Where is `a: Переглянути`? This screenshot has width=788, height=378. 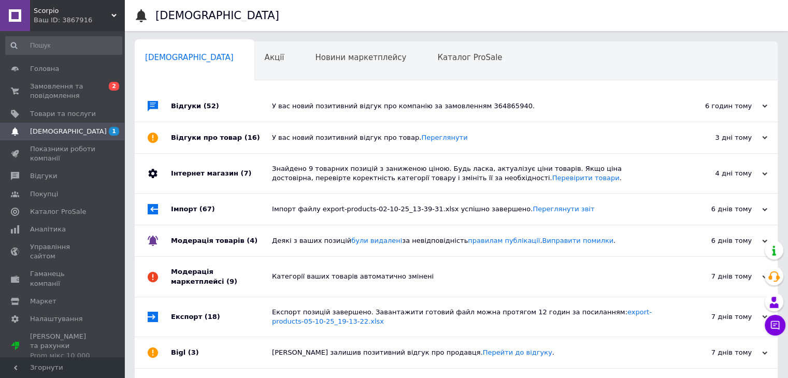 a: Переглянути is located at coordinates (444, 137).